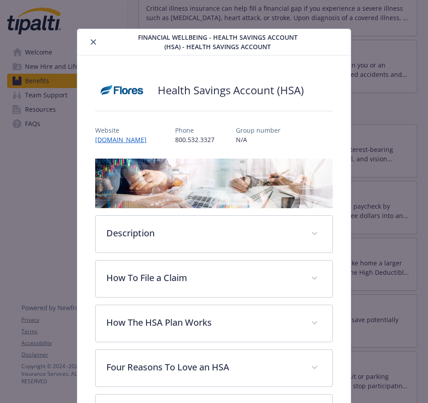  Describe the element at coordinates (258, 130) in the screenshot. I see `p: Group number` at that location.